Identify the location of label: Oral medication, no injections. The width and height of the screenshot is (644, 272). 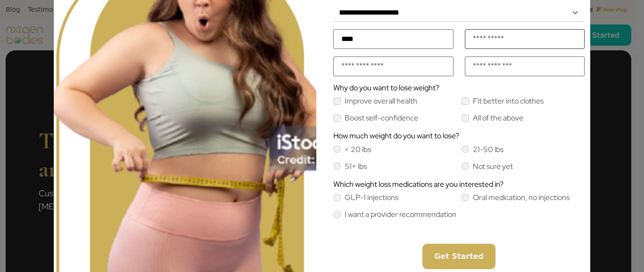
(521, 198).